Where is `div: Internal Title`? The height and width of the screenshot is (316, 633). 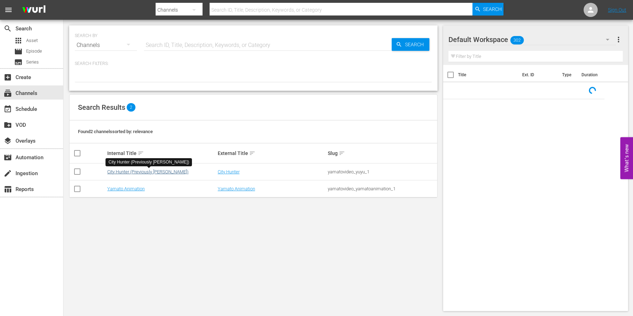
div: Internal Title is located at coordinates (161, 153).